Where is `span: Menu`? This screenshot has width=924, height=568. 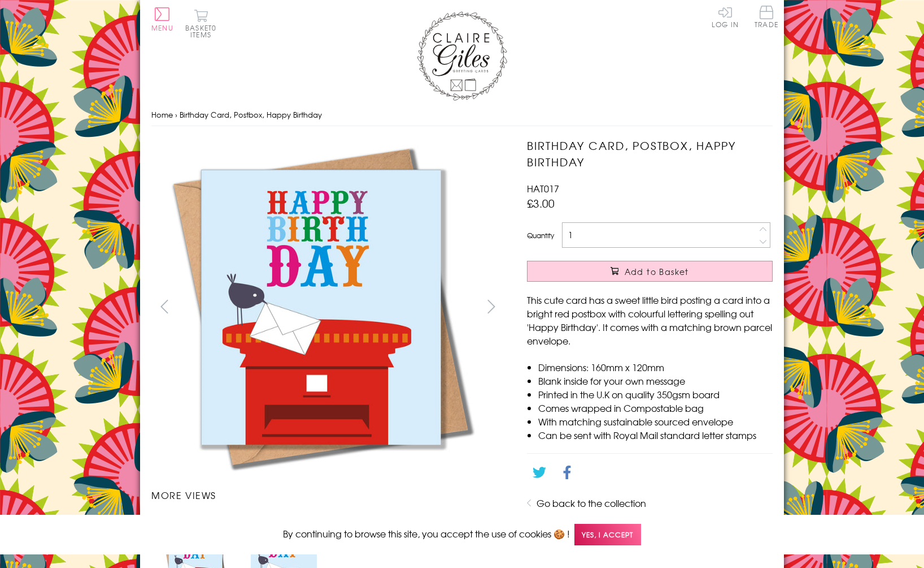
span: Menu is located at coordinates (162, 28).